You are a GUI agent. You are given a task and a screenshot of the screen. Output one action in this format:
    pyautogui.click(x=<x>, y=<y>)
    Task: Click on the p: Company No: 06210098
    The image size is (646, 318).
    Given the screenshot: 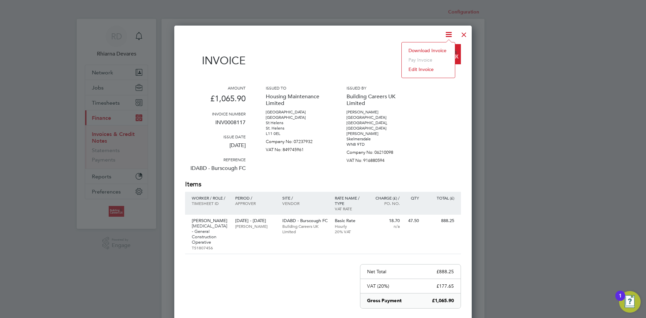 What is the action you would take?
    pyautogui.click(x=377, y=151)
    